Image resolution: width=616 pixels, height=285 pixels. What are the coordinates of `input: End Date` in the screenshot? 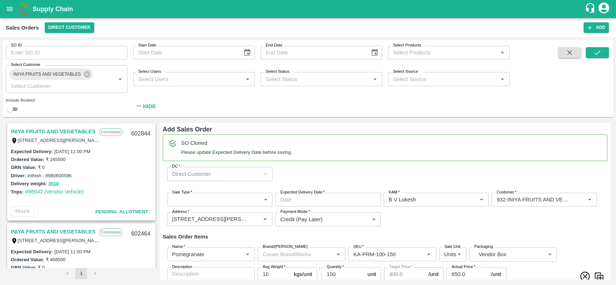 It's located at (312, 53).